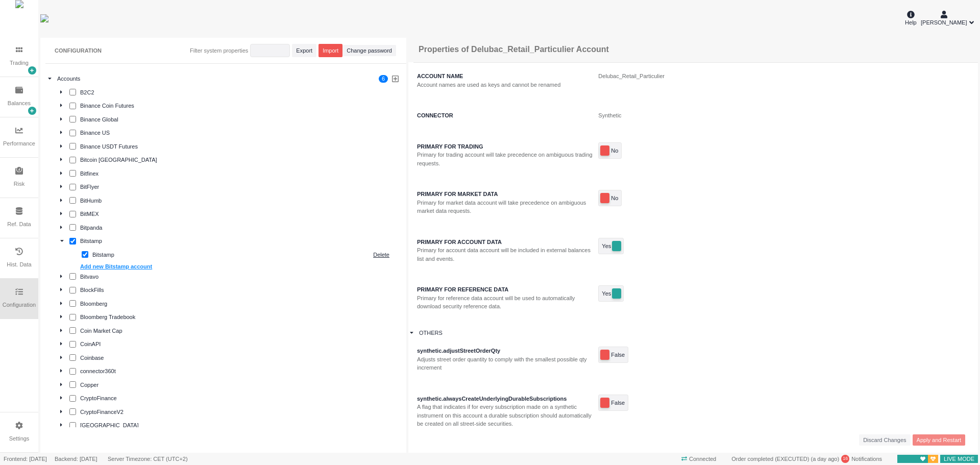 This screenshot has height=465, width=980. I want to click on div: CryptoFinanceV2, so click(240, 412).